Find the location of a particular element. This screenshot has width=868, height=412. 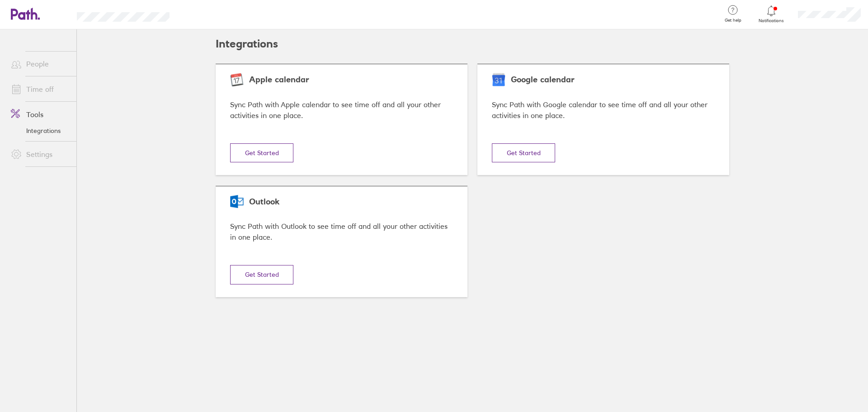

a: Integrations is located at coordinates (39, 131).